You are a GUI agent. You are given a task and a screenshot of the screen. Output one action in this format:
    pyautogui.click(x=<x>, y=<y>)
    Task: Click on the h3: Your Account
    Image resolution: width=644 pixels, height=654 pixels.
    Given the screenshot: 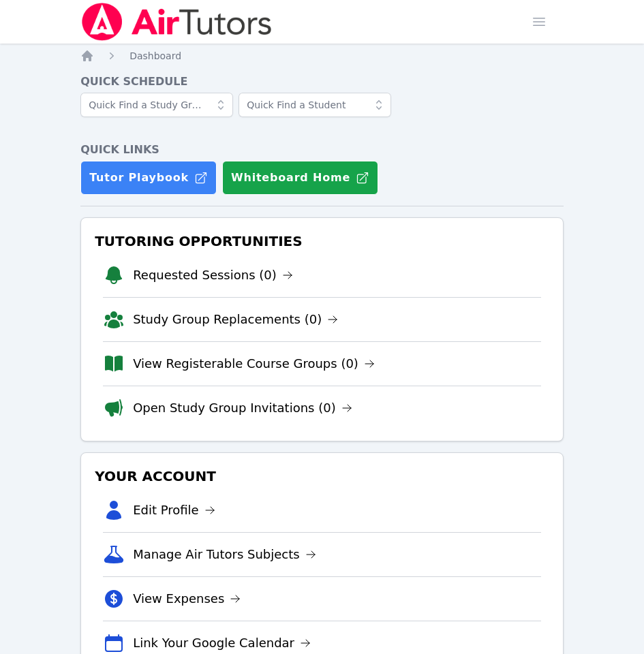 What is the action you would take?
    pyautogui.click(x=321, y=476)
    